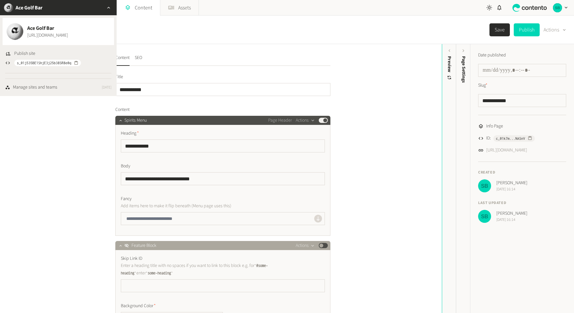 This screenshot has height=313, width=574. What do you see at coordinates (25, 53) in the screenshot?
I see `span: Publish site` at bounding box center [25, 53].